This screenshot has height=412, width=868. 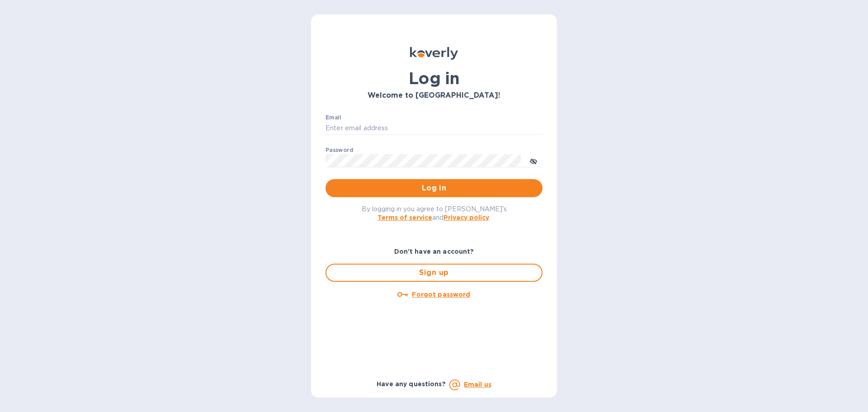 What do you see at coordinates (434, 273) in the screenshot?
I see `button: Sign up` at bounding box center [434, 273].